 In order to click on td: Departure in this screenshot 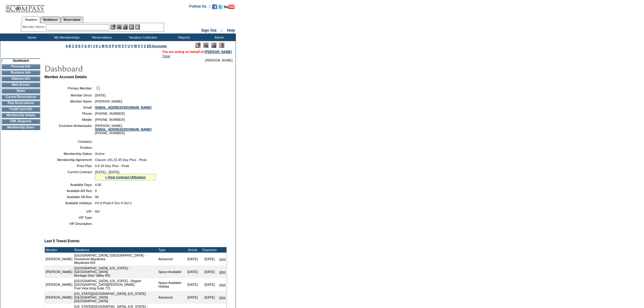, I will do `click(210, 250)`.